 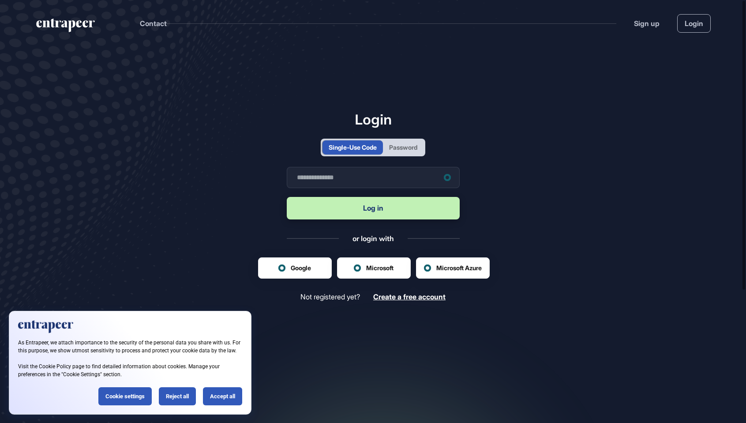 What do you see at coordinates (373, 119) in the screenshot?
I see `h1: Login` at bounding box center [373, 119].